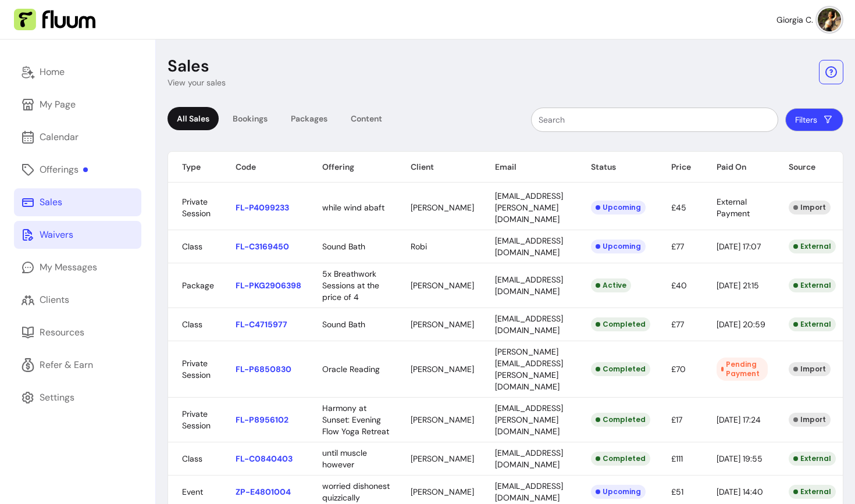 The image size is (855, 504). What do you see at coordinates (77, 398) in the screenshot?
I see `a: Settings` at bounding box center [77, 398].